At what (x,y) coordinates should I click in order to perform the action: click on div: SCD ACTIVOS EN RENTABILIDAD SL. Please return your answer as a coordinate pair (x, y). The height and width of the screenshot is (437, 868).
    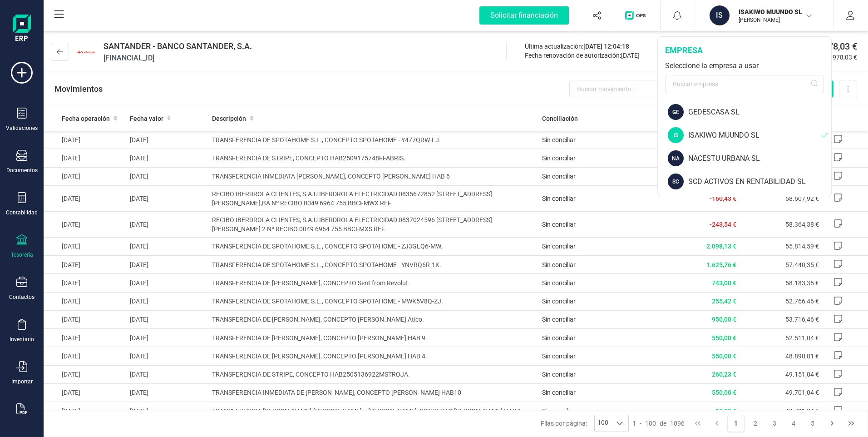
    Looking at the image, I should click on (759, 181).